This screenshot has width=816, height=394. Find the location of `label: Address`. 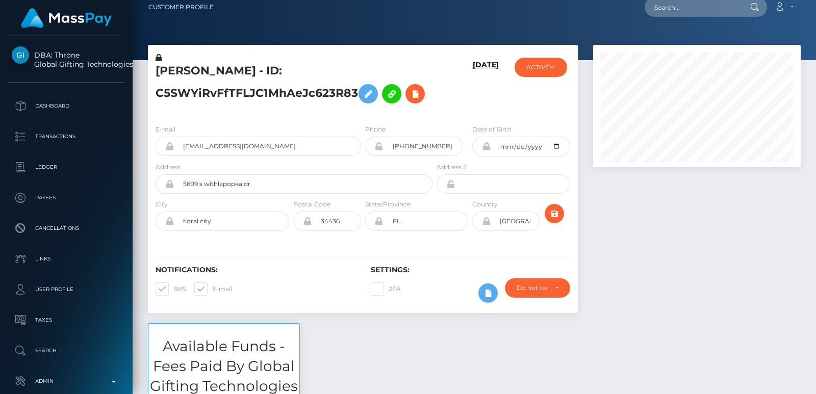

label: Address is located at coordinates (168, 167).